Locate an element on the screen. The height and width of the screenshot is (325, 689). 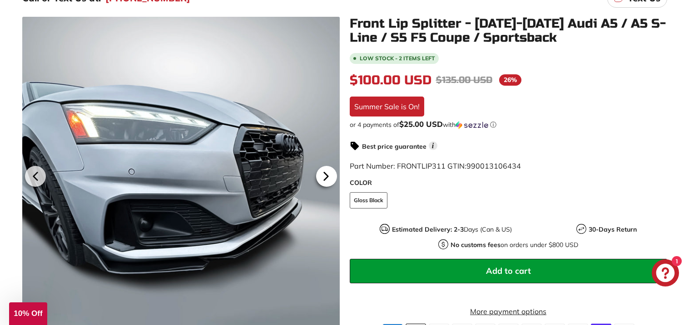
span: 10% Off is located at coordinates (28, 314).